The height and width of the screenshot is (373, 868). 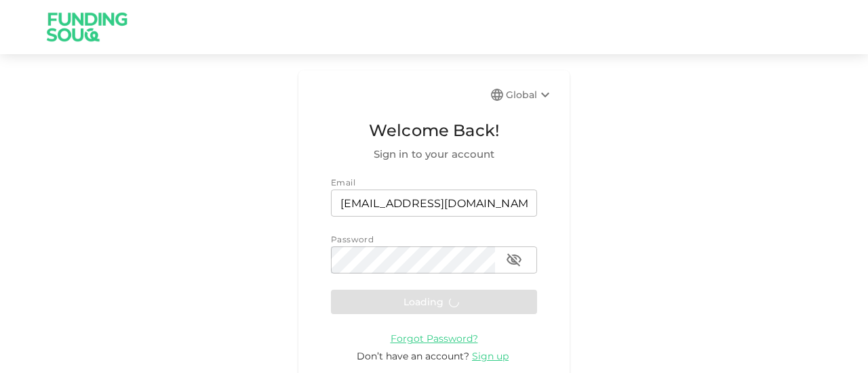 What do you see at coordinates (434, 339) in the screenshot?
I see `a: Forgot Password?` at bounding box center [434, 339].